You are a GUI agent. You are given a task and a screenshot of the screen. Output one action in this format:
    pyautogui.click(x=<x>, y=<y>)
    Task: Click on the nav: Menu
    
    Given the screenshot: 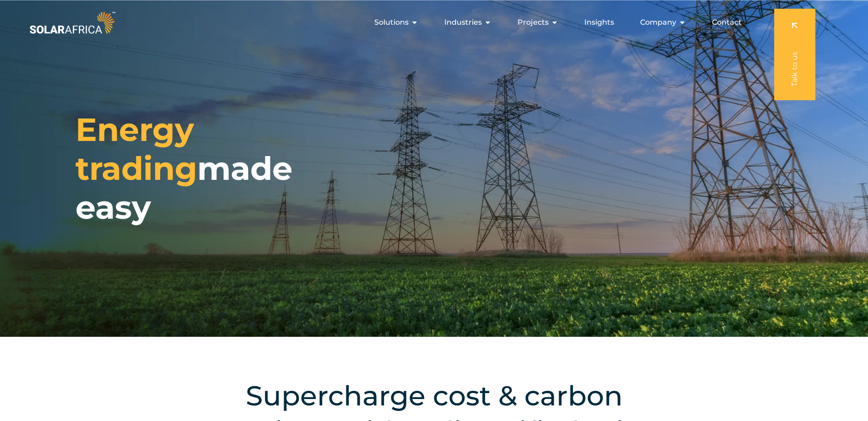 What is the action you would take?
    pyautogui.click(x=433, y=22)
    